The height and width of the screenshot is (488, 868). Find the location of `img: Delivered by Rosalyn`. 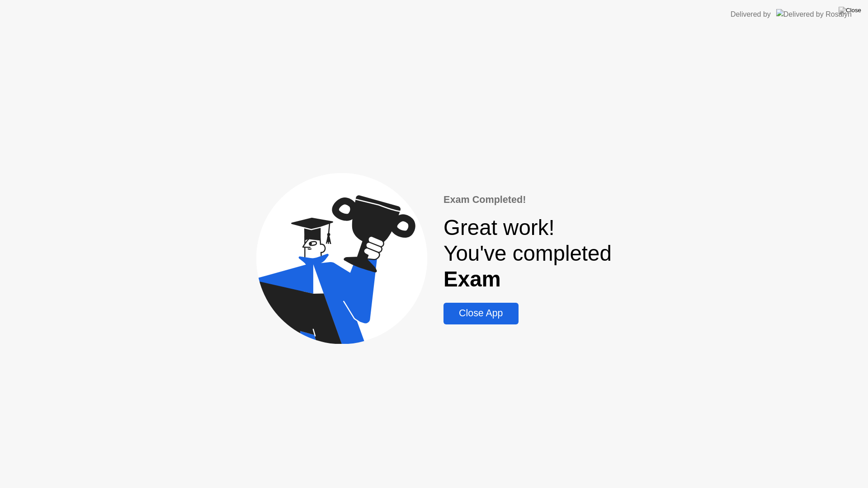

img: Delivered by Rosalyn is located at coordinates (813, 14).